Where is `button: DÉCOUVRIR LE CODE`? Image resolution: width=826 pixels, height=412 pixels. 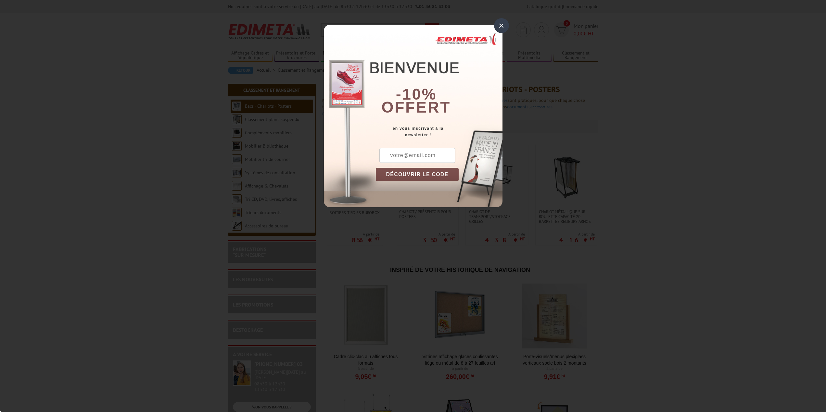 button: DÉCOUVRIR LE CODE is located at coordinates (417, 175).